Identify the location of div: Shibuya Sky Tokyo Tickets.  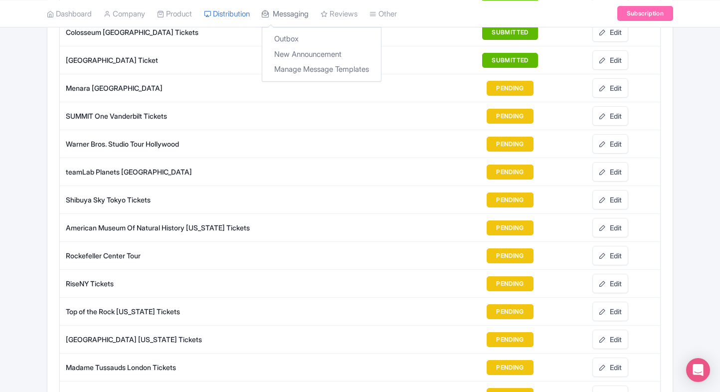
(212, 199).